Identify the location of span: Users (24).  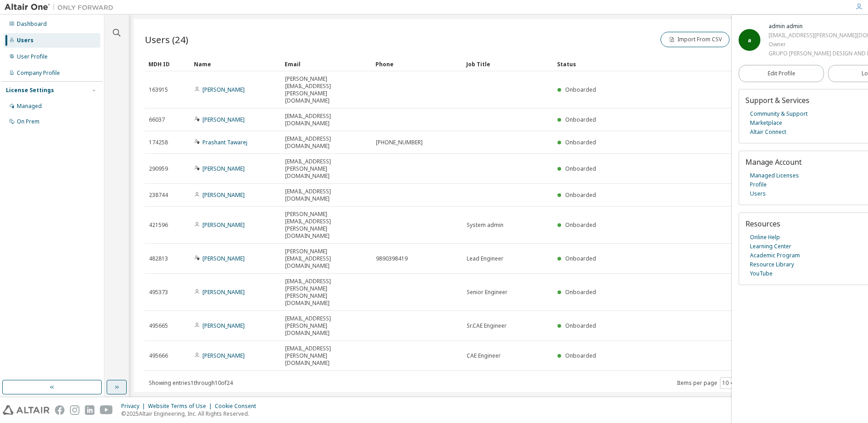
(166, 40).